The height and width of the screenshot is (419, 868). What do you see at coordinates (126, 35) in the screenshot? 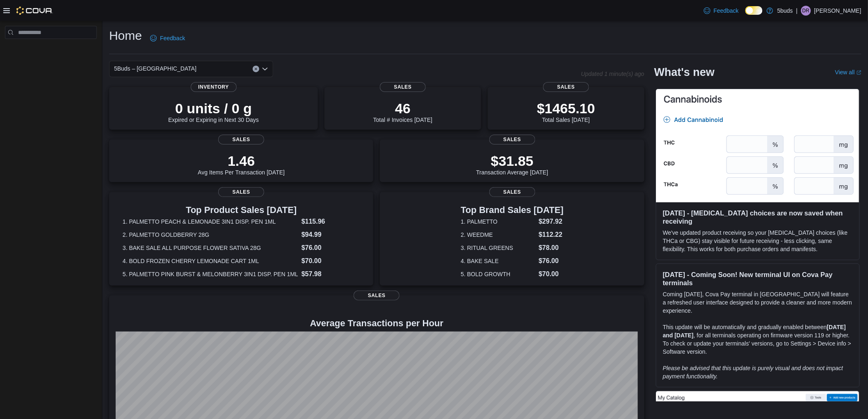
I see `h1: Home` at bounding box center [126, 35].